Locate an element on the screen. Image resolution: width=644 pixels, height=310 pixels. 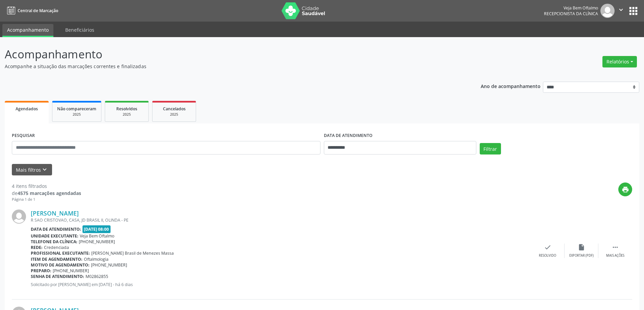
span: Recepcionista da clínica is located at coordinates (571, 13).